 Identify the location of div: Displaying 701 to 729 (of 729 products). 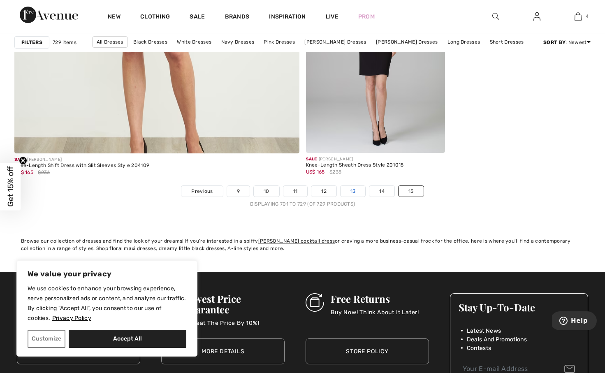
(302, 204).